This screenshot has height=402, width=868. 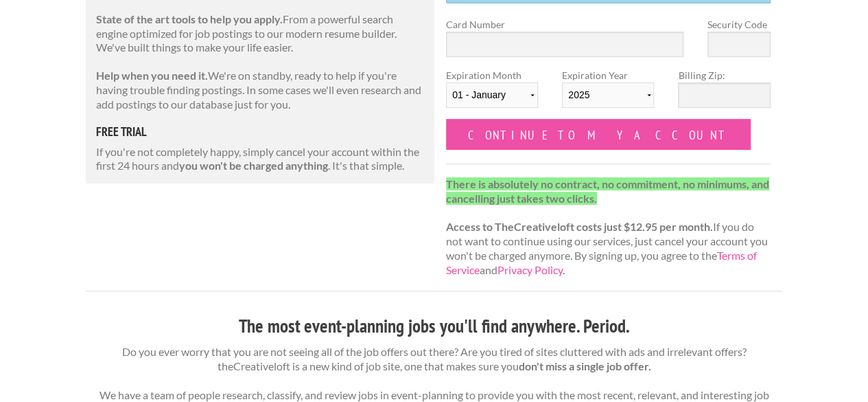 I want to click on label: Expiration Year, so click(x=608, y=94).